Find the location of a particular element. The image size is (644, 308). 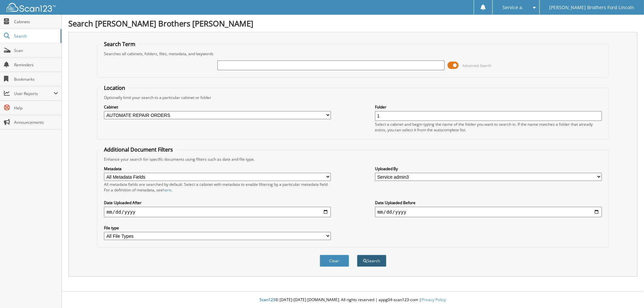

label: Cabinet is located at coordinates (217, 107).